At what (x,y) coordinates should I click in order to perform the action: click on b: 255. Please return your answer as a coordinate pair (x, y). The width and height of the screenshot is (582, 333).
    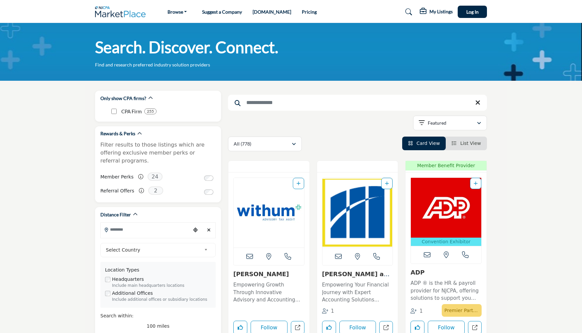
    Looking at the image, I should click on (150, 111).